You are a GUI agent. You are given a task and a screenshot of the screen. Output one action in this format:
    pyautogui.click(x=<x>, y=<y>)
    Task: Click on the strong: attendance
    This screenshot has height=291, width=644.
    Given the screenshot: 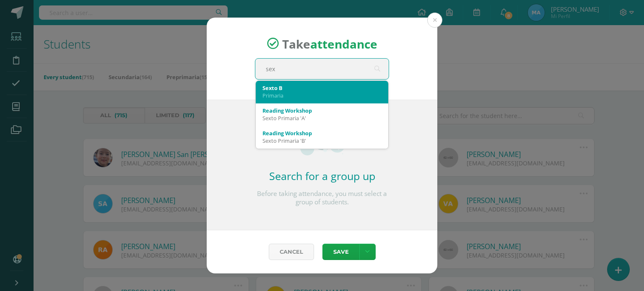 What is the action you would take?
    pyautogui.click(x=343, y=43)
    